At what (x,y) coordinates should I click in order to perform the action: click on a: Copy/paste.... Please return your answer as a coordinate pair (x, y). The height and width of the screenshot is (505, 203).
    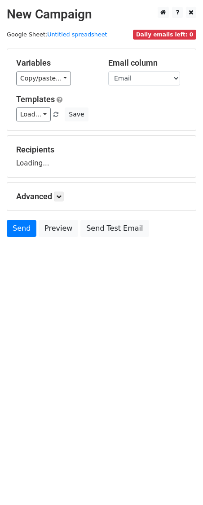
    Looking at the image, I should click on (44, 78).